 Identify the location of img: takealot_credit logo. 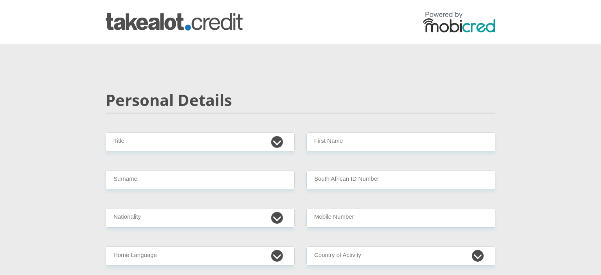
(174, 22).